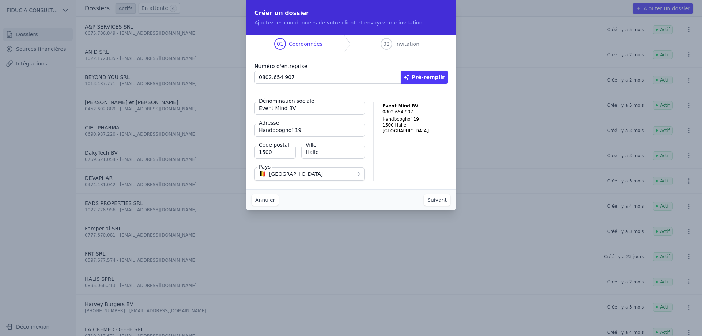  Describe the element at coordinates (280, 44) in the screenshot. I see `span: 01` at that location.